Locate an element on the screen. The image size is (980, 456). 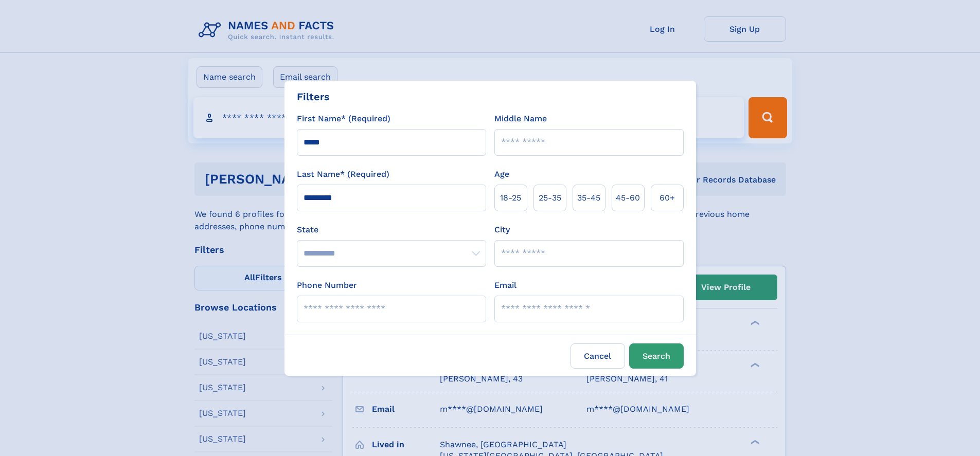
span: 35‑45 is located at coordinates (588, 198).